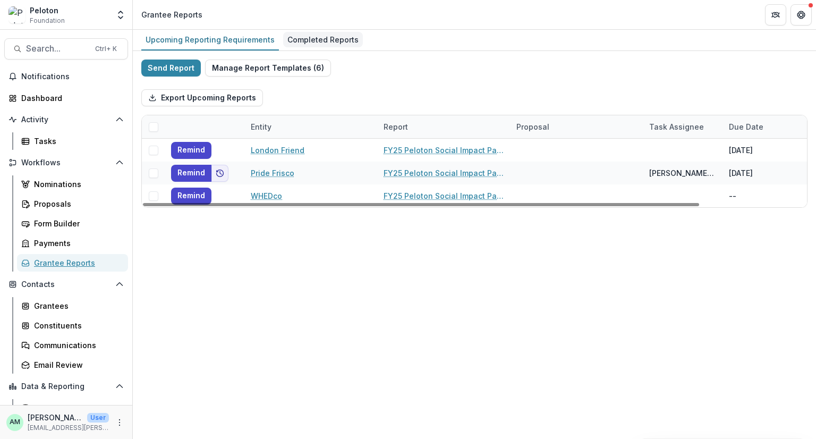 The height and width of the screenshot is (439, 816). I want to click on a: Communications, so click(72, 345).